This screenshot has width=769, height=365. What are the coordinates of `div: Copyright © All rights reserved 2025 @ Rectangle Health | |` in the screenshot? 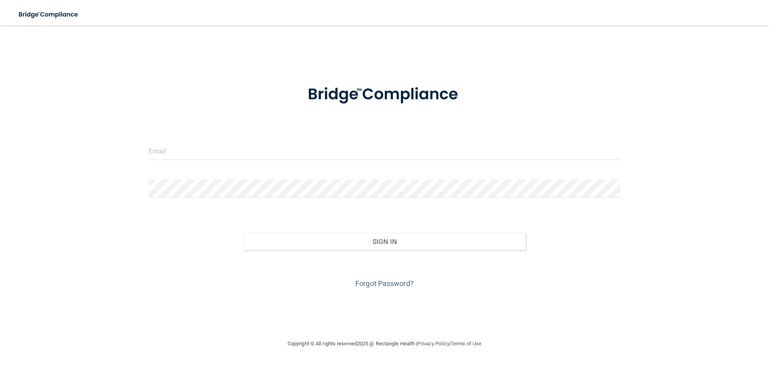 It's located at (384, 344).